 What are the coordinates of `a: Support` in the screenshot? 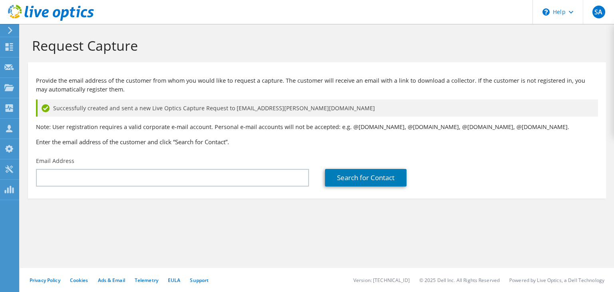 It's located at (199, 280).